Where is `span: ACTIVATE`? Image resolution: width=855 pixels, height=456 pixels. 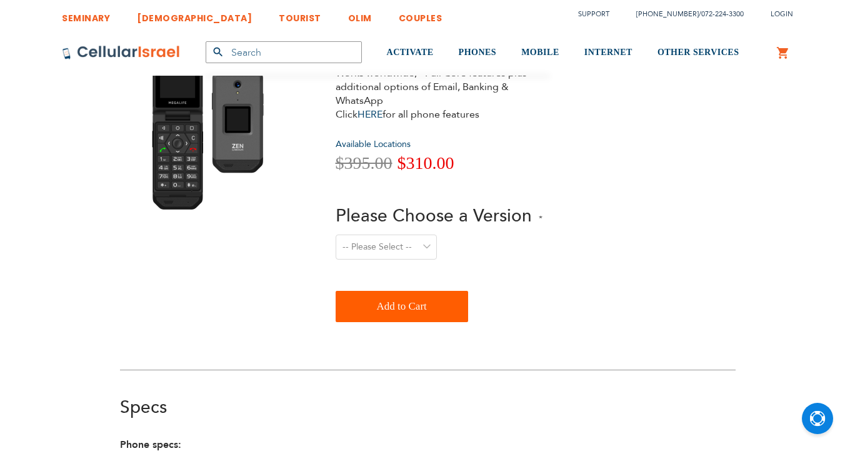
span: ACTIVATE is located at coordinates (410, 52).